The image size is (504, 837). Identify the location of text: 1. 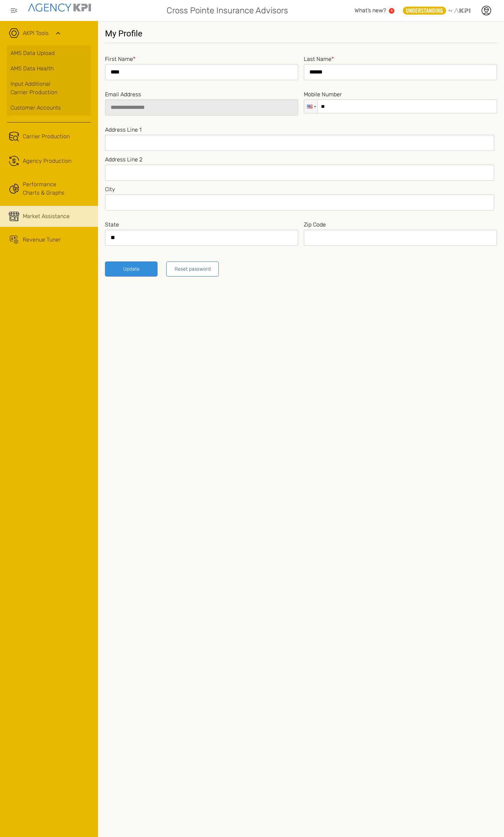
(392, 10).